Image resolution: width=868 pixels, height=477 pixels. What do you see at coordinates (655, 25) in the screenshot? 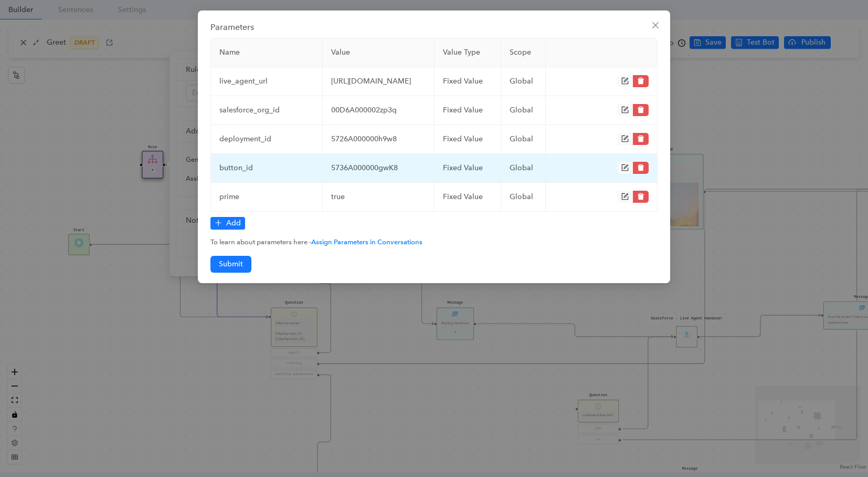
I see `span: close` at bounding box center [655, 25].